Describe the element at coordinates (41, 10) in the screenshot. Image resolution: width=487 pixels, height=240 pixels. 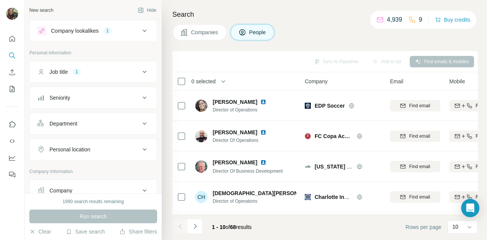
I see `div: New search` at that location.